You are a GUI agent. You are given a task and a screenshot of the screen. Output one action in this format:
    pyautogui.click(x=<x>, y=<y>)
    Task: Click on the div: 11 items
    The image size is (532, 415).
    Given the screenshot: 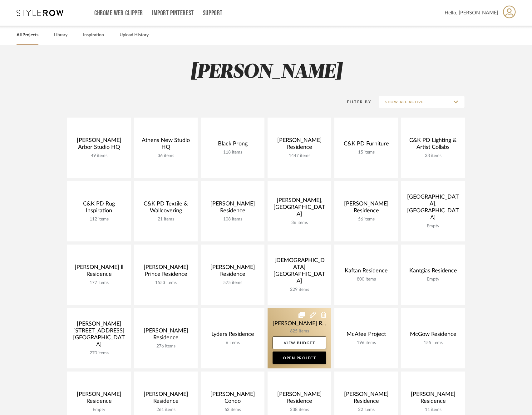 What is the action you would take?
    pyautogui.click(x=433, y=409)
    